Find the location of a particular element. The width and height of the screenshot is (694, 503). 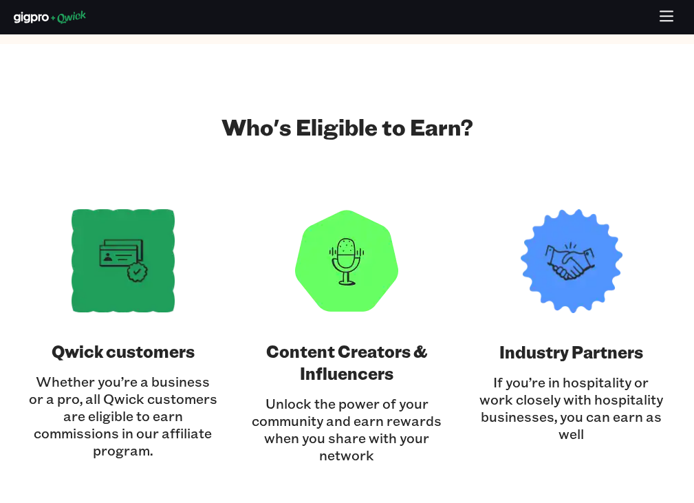

p: Unlock the power of your community and earn rewards when you share with your network is located at coordinates (347, 429).